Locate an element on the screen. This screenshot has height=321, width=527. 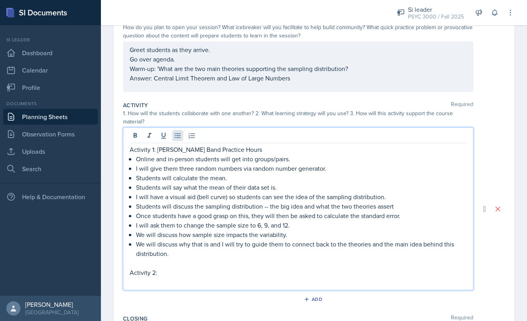
div: PSYC 3000 / Fall 2025 is located at coordinates (436, 17).